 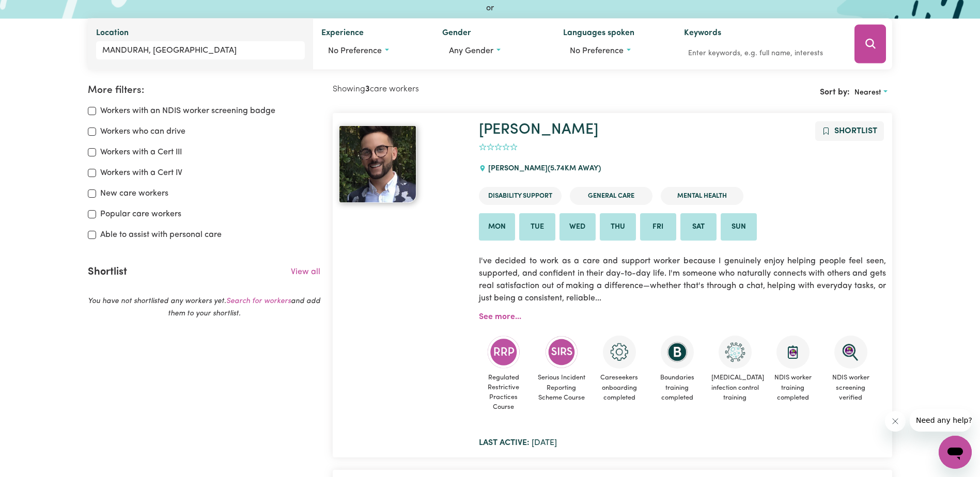 What do you see at coordinates (562, 352) in the screenshot?
I see `img: CS Academy: Serious Incident Reporting Scheme course completed` at bounding box center [562, 352].